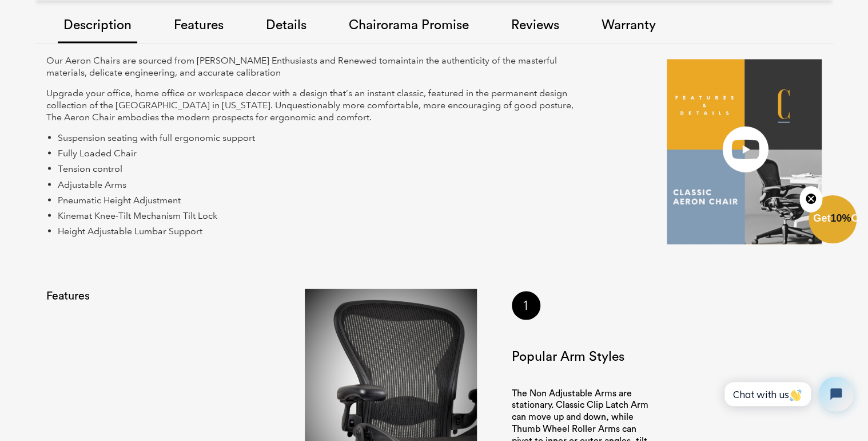 This screenshot has height=441, width=868. I want to click on a: Description, so click(97, 25).